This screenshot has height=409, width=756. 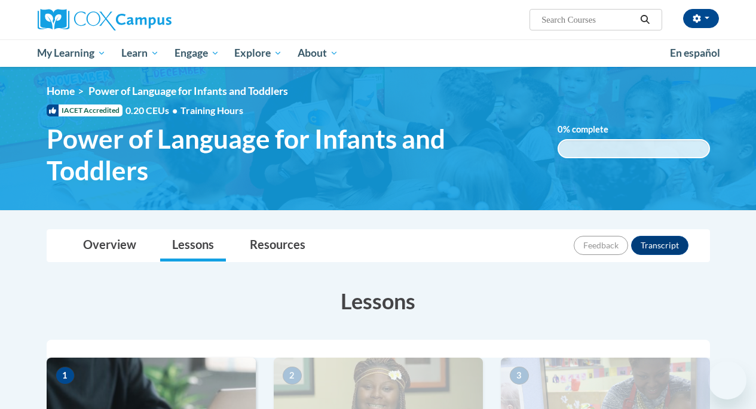 I want to click on span: Training Hours, so click(x=212, y=110).